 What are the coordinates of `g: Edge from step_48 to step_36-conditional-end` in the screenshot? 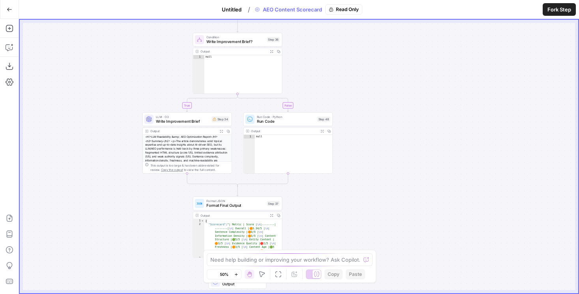 It's located at (263, 180).